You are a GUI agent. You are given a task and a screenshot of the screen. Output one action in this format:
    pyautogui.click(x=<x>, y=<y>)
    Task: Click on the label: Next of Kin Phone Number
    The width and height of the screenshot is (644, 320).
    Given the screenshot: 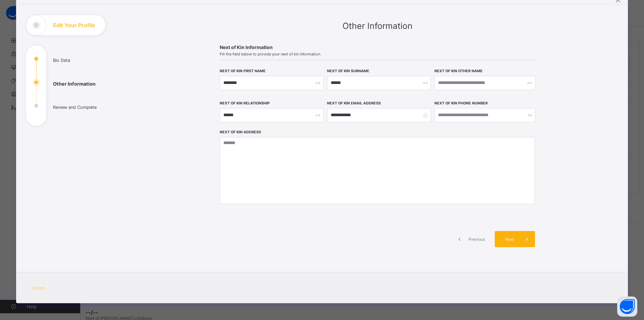 What is the action you would take?
    pyautogui.click(x=461, y=103)
    